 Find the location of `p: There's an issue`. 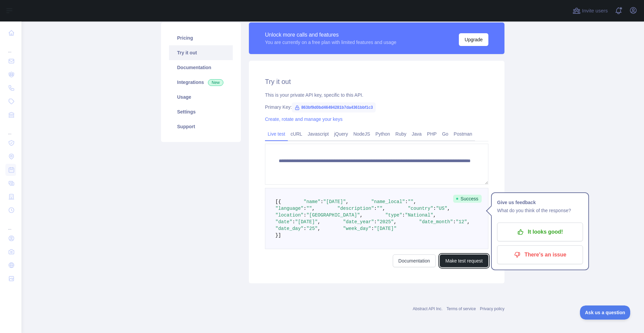

p: There's an issue is located at coordinates (540, 254).